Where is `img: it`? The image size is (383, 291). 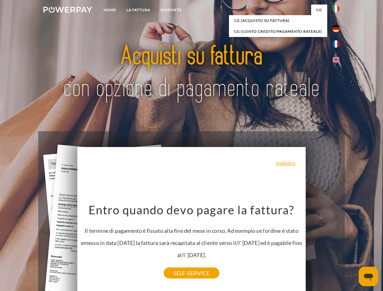
img: it is located at coordinates (336, 9).